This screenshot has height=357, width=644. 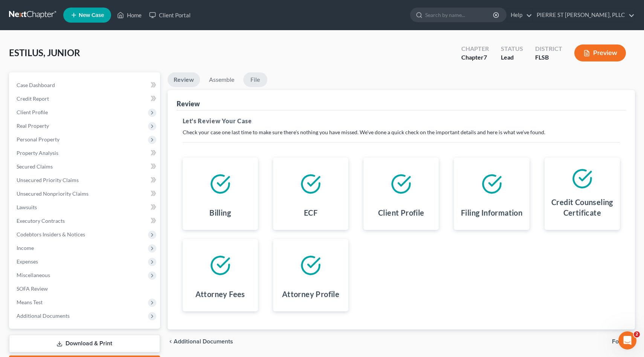 I want to click on h4: Client Profile, so click(x=401, y=212).